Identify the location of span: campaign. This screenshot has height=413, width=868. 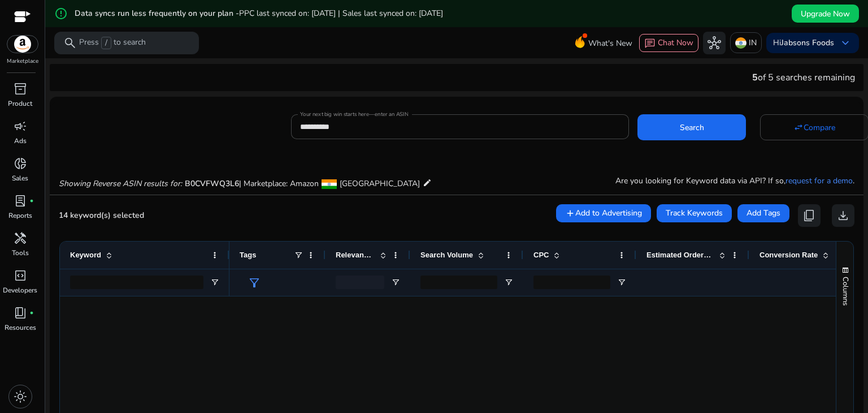
(20, 126).